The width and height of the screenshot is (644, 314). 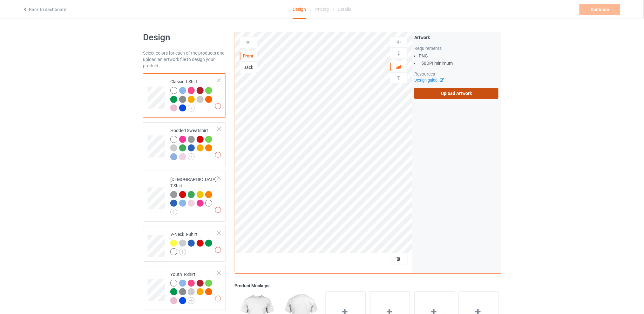 What do you see at coordinates (299, 9) in the screenshot?
I see `div: Design` at bounding box center [299, 9].